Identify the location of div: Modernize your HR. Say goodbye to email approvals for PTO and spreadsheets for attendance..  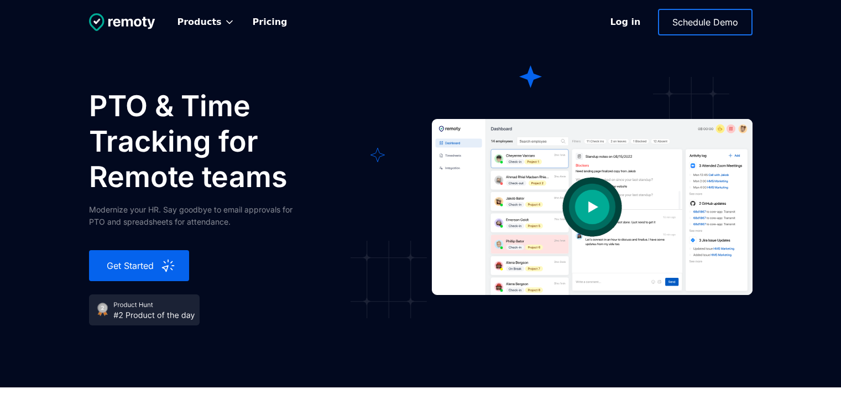
(200, 216).